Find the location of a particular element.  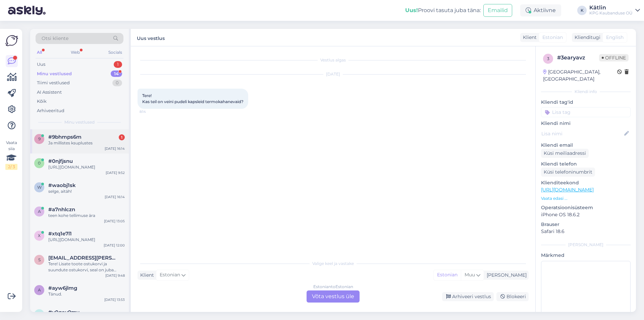

div: Aktiivne is located at coordinates (541, 10).